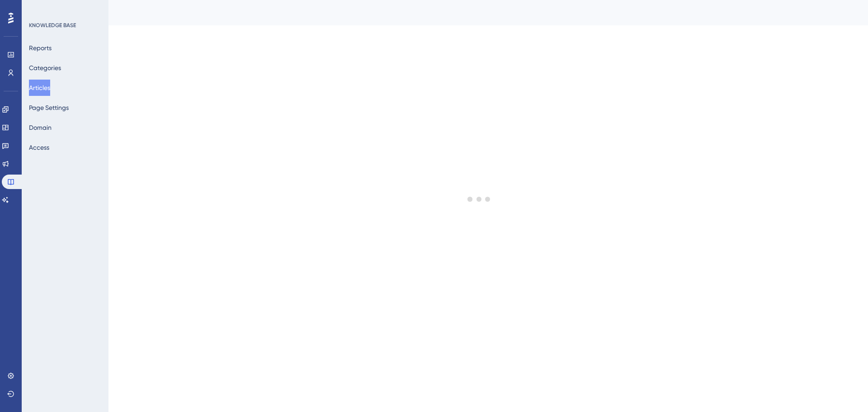  What do you see at coordinates (52, 25) in the screenshot?
I see `div: KNOWLEDGE BASE` at bounding box center [52, 25].